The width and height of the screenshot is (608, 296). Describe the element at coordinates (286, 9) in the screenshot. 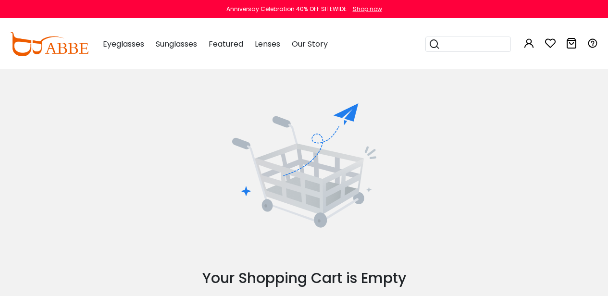

I see `div: Anniversay Celebration 40% OFF SITEWIDE` at that location.